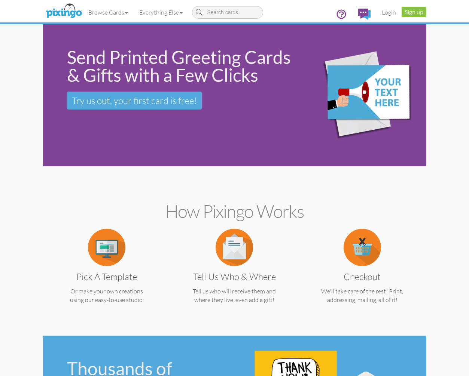 The height and width of the screenshot is (376, 469). Describe the element at coordinates (134, 101) in the screenshot. I see `a: Try us out, your first card is free!` at that location.